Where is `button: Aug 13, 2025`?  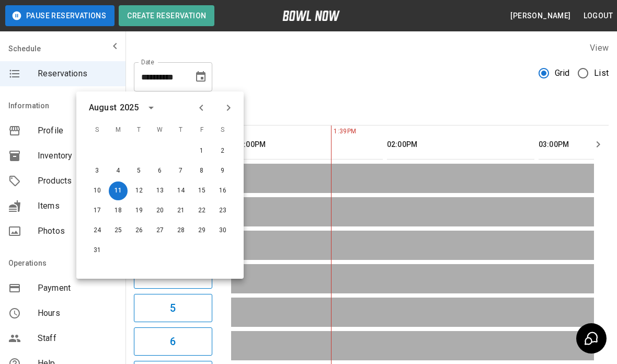
button: Aug 13, 2025 is located at coordinates (160, 191).